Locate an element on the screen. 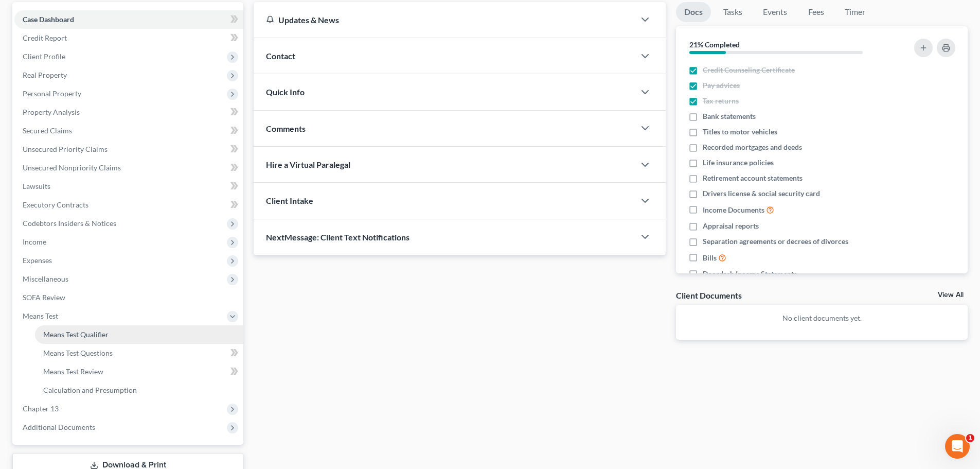  span: Doordash Income Statements is located at coordinates (749, 274).